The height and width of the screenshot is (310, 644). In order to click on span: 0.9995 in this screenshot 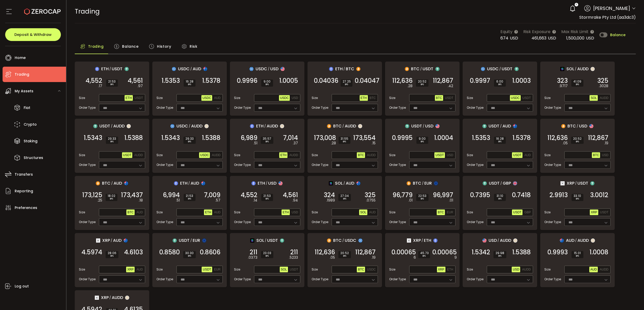, I will do `click(402, 138)`.